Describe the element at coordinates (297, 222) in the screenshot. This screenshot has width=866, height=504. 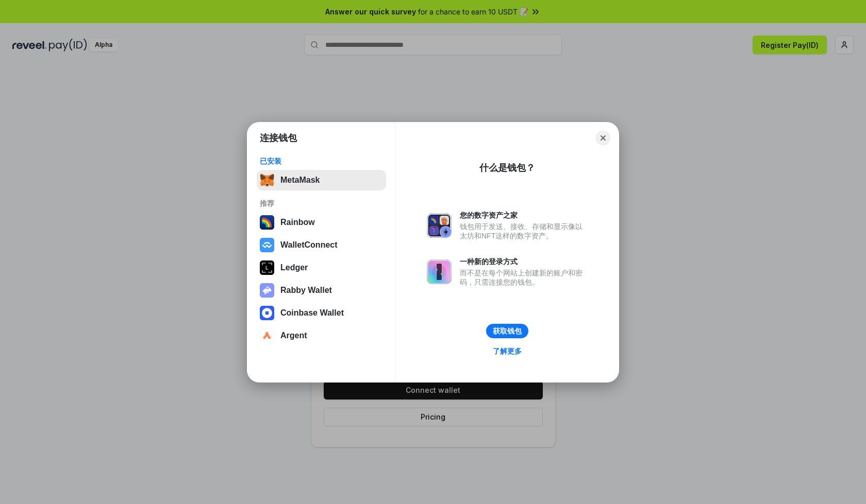
I see `div: Rainbow` at that location.